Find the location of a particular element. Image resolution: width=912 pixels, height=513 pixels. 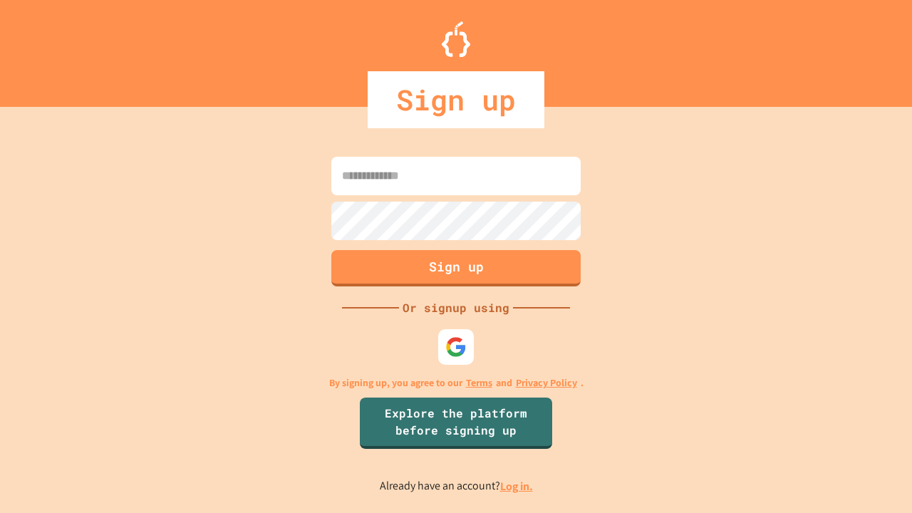

img: google-icon.svg is located at coordinates (456, 347).